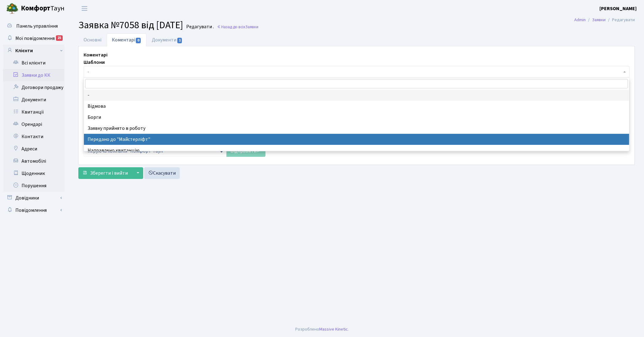  What do you see at coordinates (34, 63) in the screenshot?
I see `a: Всі клієнти` at bounding box center [34, 63].